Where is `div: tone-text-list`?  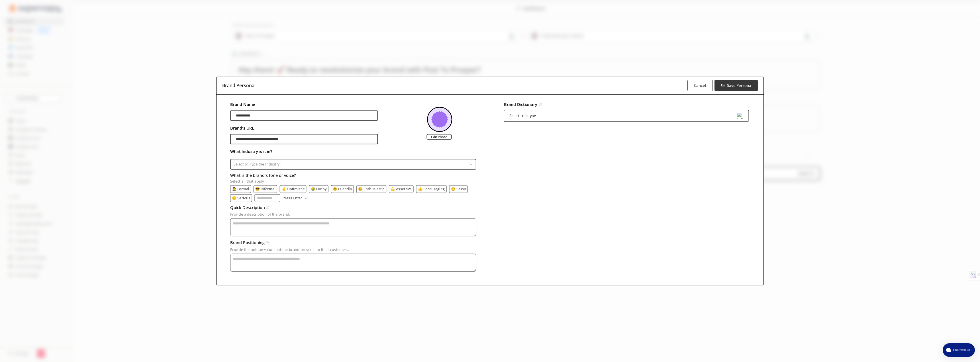
div: tone-text-list is located at coordinates (354, 194).